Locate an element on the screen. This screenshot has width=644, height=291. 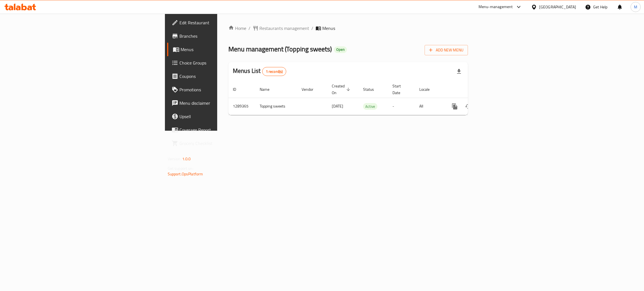
span: Edit Restaurant is located at coordinates (224, 22).